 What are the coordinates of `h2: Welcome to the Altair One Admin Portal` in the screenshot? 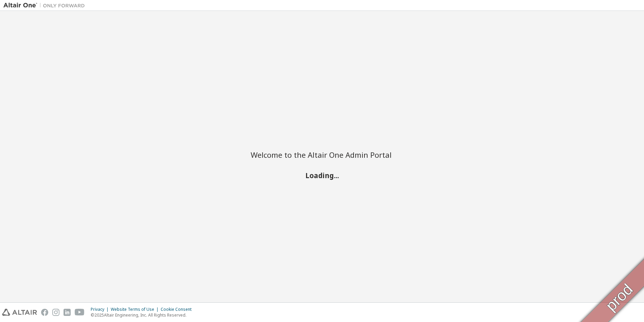 It's located at (322, 155).